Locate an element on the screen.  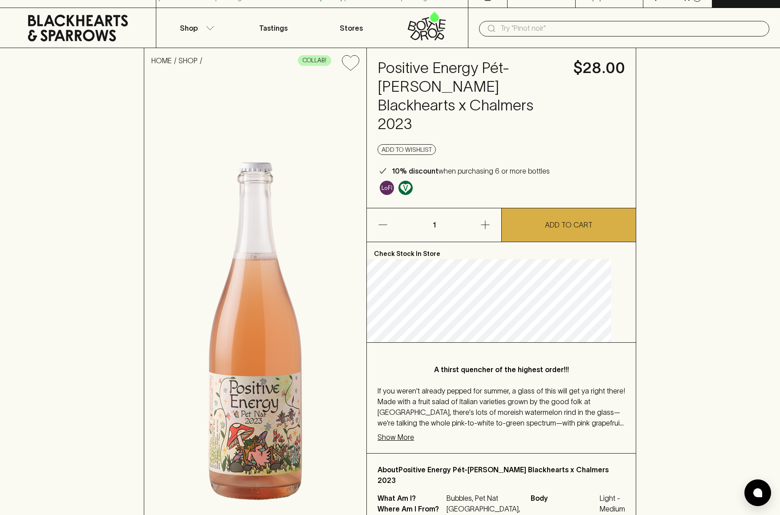
img: Vegan is located at coordinates (406, 188).